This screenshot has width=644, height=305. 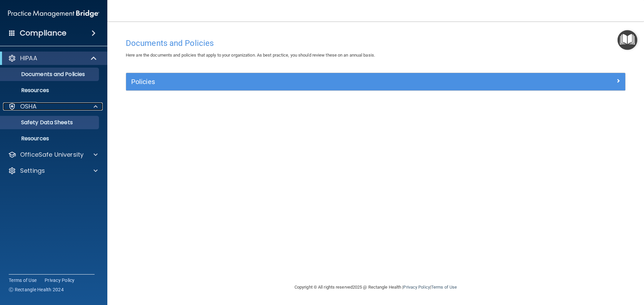 What do you see at coordinates (43, 33) in the screenshot?
I see `h4: Compliance` at bounding box center [43, 33].